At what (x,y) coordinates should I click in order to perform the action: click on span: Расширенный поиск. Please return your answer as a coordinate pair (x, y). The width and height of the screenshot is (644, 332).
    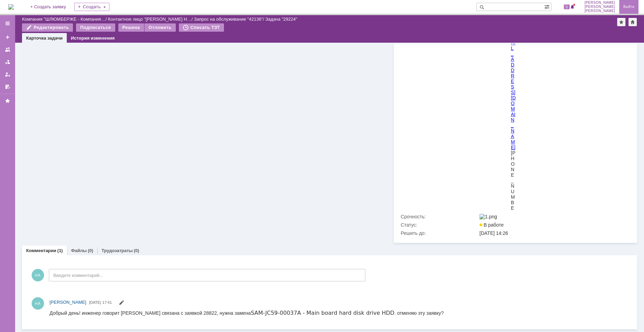
    Looking at the image, I should click on (547, 6).